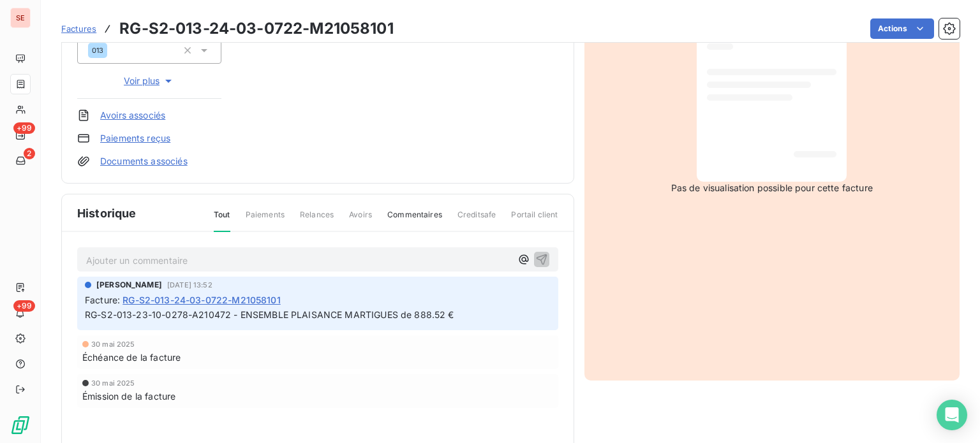 This screenshot has width=980, height=443. What do you see at coordinates (270, 314) in the screenshot?
I see `span: RG-S2-013-23-10-0278-A210472 - ENSEMBLE PLAISANCE MARTIGUES de 888.52 €` at bounding box center [270, 314].